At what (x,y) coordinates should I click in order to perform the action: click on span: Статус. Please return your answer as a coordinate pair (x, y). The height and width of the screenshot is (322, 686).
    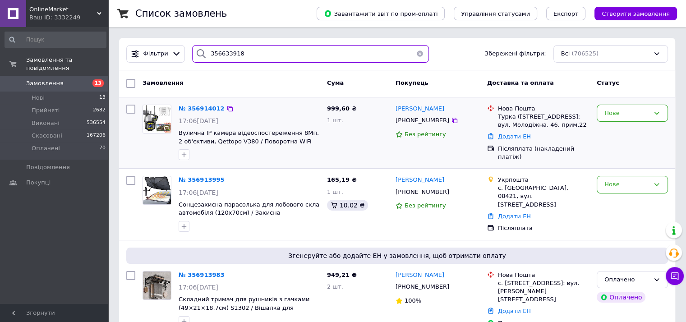
    Looking at the image, I should click on (608, 83).